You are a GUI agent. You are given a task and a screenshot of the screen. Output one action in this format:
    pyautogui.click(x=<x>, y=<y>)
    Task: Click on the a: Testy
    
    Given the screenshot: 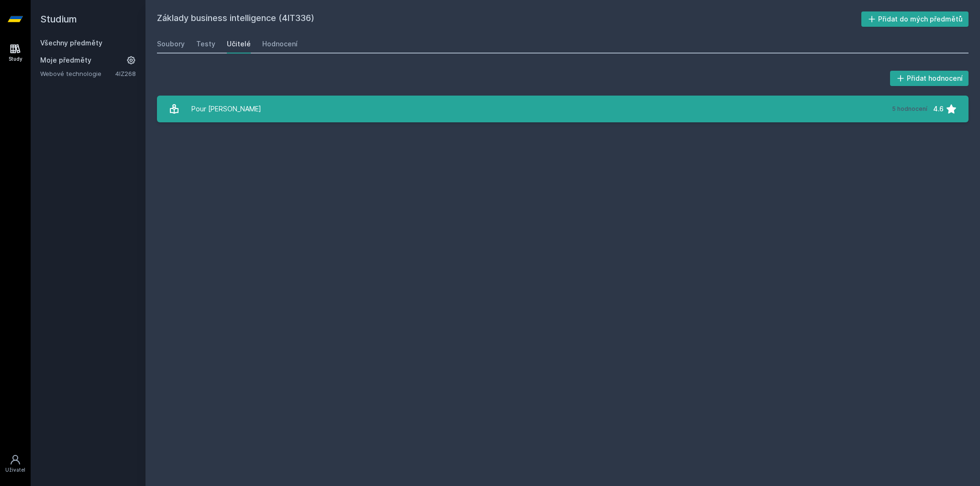 What is the action you would take?
    pyautogui.click(x=206, y=44)
    